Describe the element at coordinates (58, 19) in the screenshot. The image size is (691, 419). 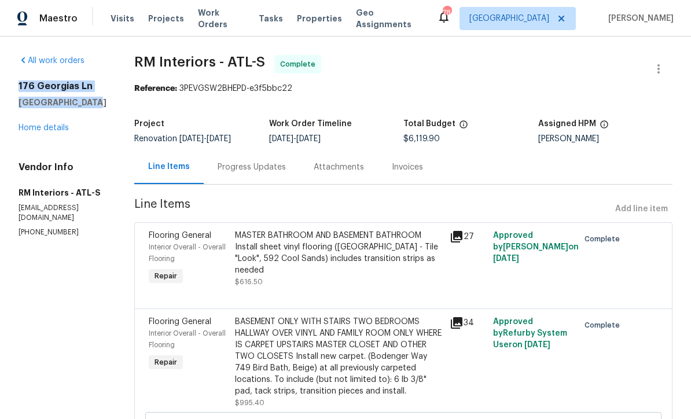
I see `span: Maestro` at that location.